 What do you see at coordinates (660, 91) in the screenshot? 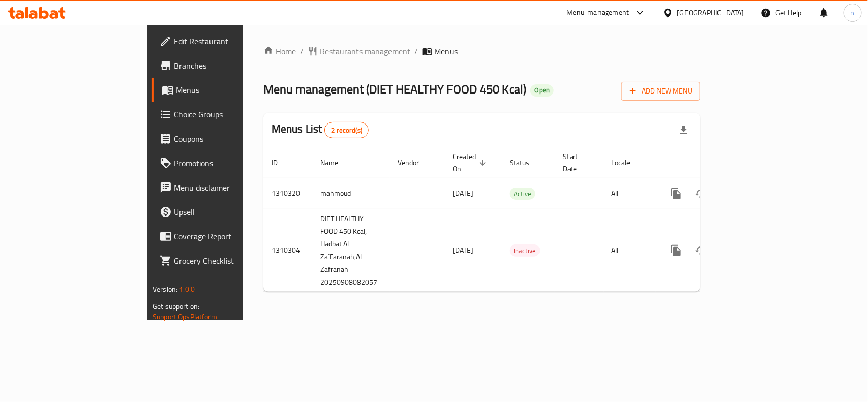
I see `button: Add New Menu` at bounding box center [660, 91].